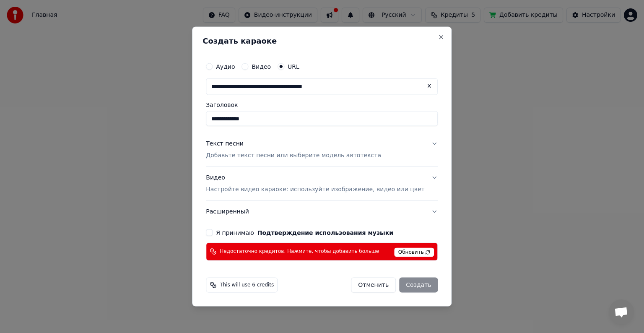 This screenshot has width=644, height=333. Describe the element at coordinates (304, 233) in the screenshot. I see `label: Я принимаю` at that location.